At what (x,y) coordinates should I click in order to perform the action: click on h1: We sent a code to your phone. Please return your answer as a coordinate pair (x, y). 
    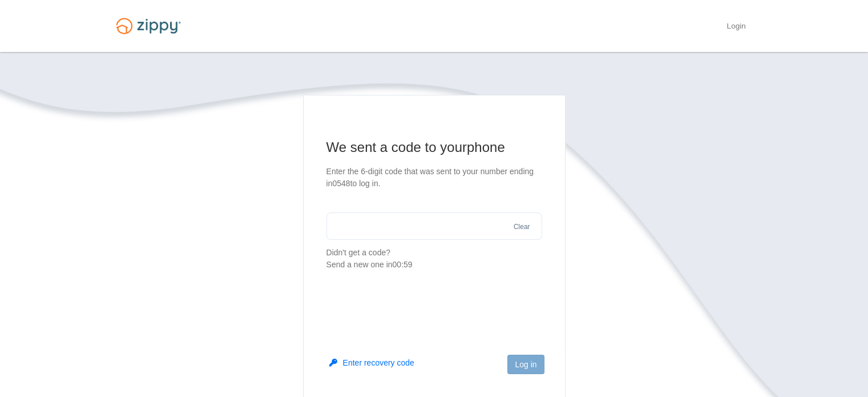
    Looking at the image, I should click on (434, 147).